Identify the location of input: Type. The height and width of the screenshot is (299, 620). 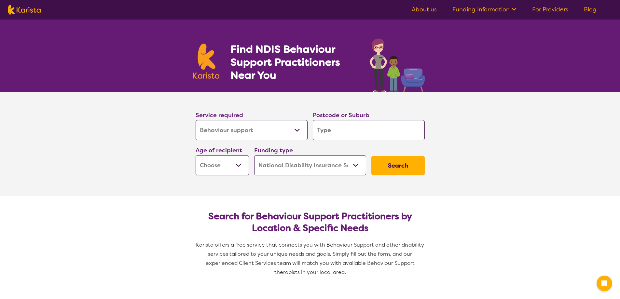
(368, 130).